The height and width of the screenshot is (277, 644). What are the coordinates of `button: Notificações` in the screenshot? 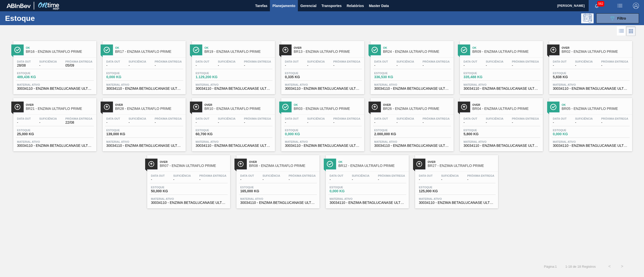 It's located at (597, 6).